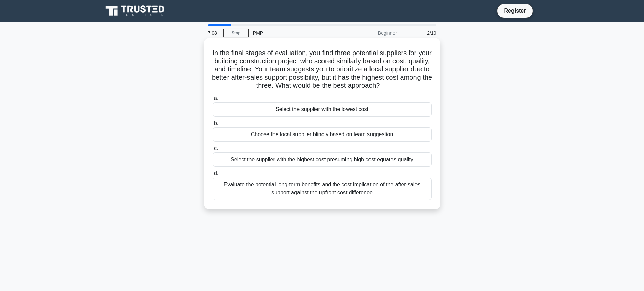 Image resolution: width=644 pixels, height=291 pixels. What do you see at coordinates (322, 159) in the screenshot?
I see `div: Select the supplier with the highest cost presuming high cost equates quality` at bounding box center [322, 159].